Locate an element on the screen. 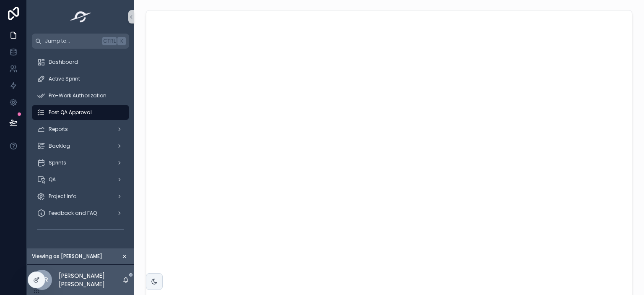  span: K is located at coordinates (122, 41).